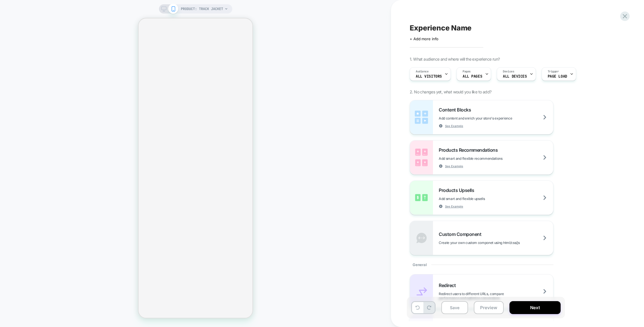 This screenshot has height=327, width=644. Describe the element at coordinates (494, 243) in the screenshot. I see `span: Create your own custom componet using html/css/js` at that location.